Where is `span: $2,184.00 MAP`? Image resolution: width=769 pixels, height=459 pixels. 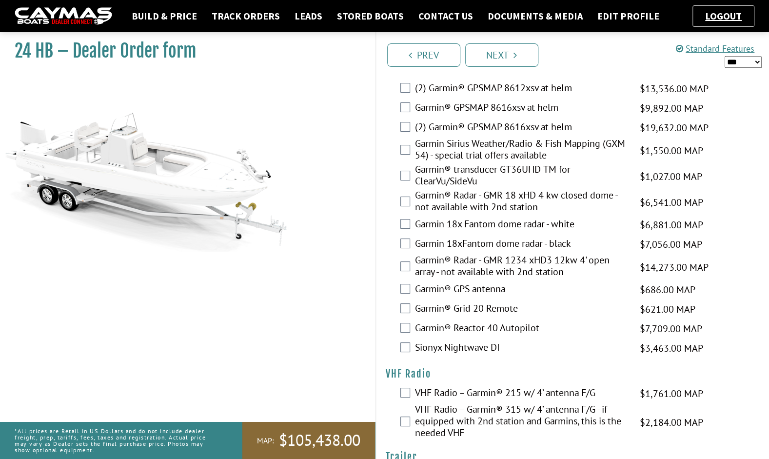
span: $2,184.00 MAP is located at coordinates (671, 422).